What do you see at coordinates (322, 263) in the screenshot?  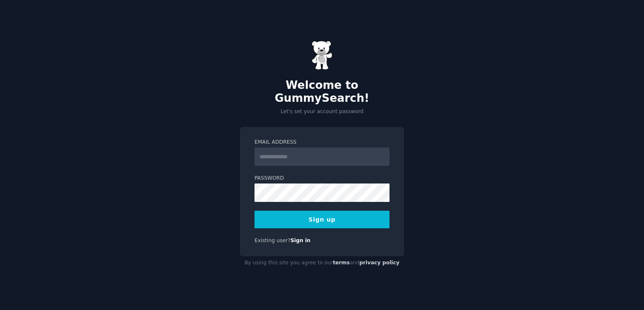 I see `div: By using this site you agree to our and` at bounding box center [322, 263].